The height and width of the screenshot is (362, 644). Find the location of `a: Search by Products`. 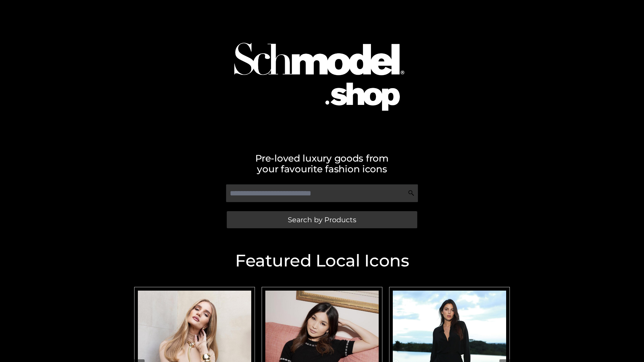

a: Search by Products is located at coordinates (322, 219).